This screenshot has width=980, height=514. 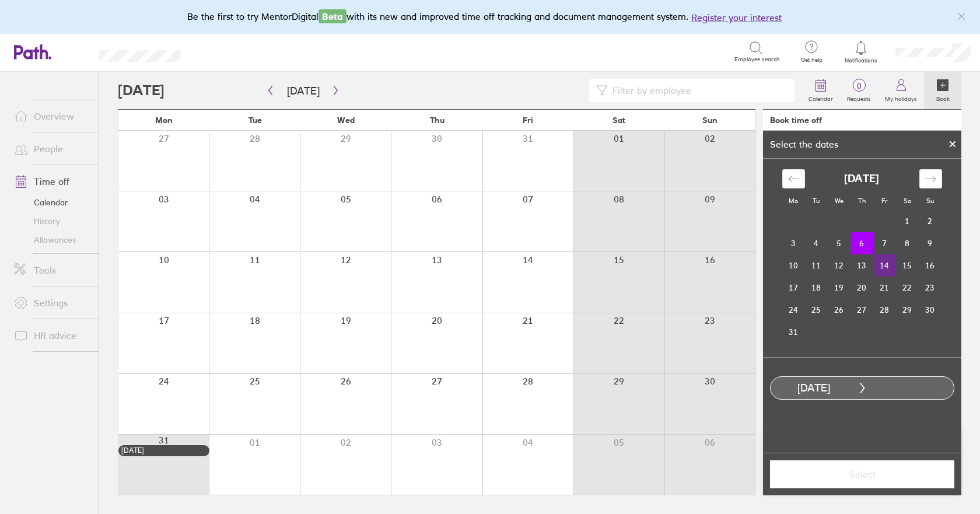 What do you see at coordinates (885, 201) in the screenshot?
I see `small: Fr` at bounding box center [885, 201].